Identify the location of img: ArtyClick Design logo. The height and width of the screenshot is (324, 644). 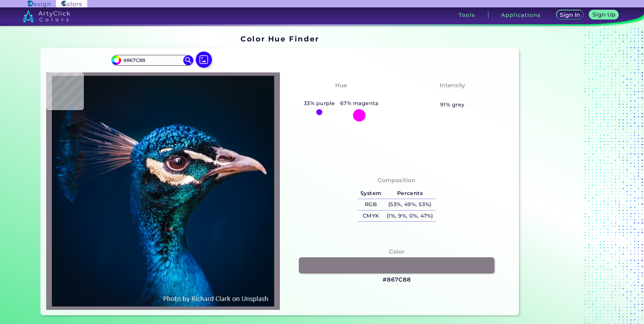
(39, 3).